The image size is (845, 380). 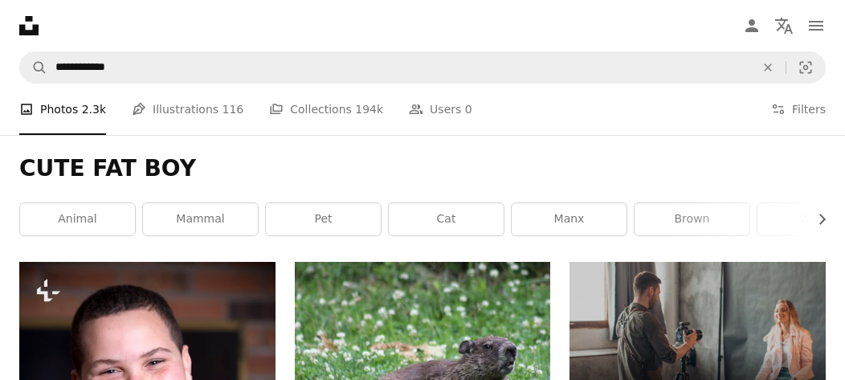 I want to click on a: mammal, so click(x=200, y=219).